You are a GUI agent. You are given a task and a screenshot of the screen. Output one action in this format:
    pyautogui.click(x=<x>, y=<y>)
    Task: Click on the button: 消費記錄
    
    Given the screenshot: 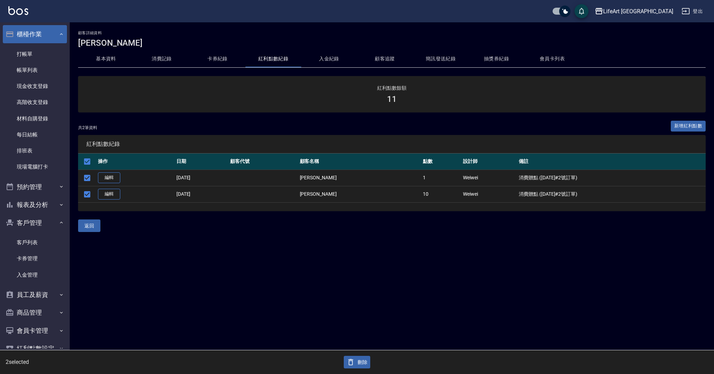 What is the action you would take?
    pyautogui.click(x=162, y=59)
    